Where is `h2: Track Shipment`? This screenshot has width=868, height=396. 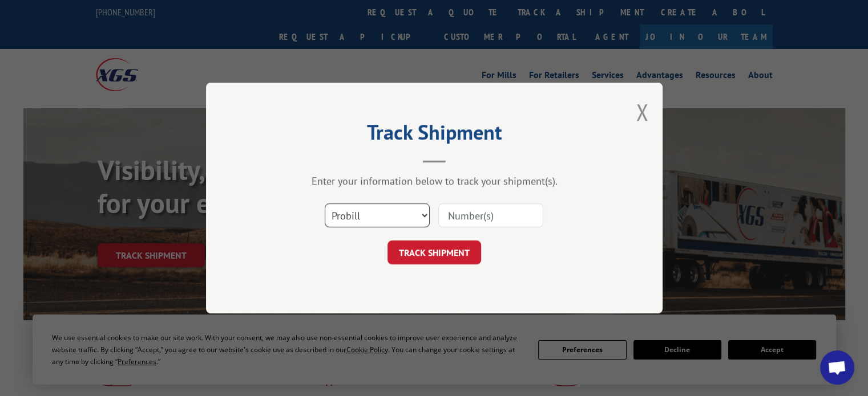
h2: Track Shipment is located at coordinates (434, 135).